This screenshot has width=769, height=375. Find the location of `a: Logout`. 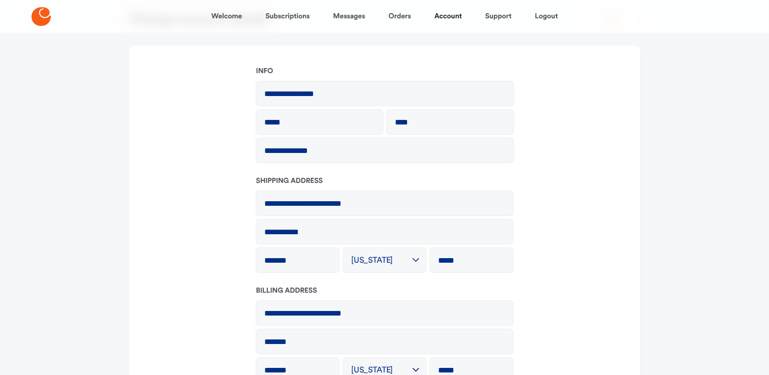

a: Logout is located at coordinates (546, 16).